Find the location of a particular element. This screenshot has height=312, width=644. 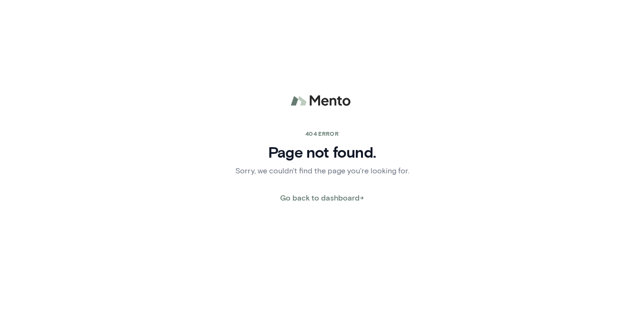

h4: Page not found. is located at coordinates (322, 152).